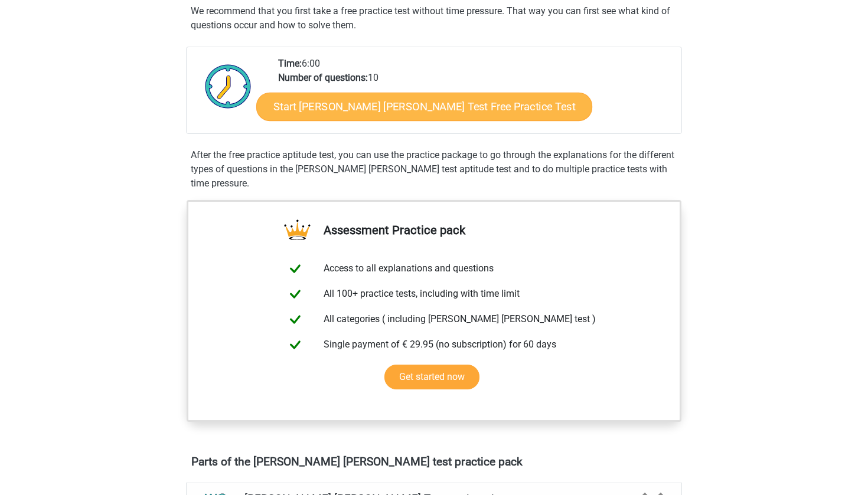 The width and height of the screenshot is (868, 495). I want to click on b: Time:, so click(290, 63).